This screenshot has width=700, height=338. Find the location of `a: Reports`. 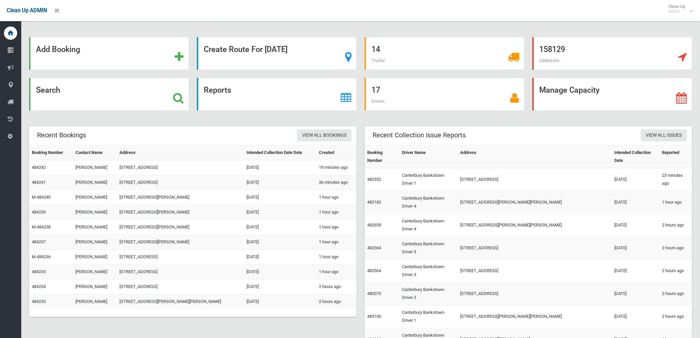

a: Reports is located at coordinates (277, 94).